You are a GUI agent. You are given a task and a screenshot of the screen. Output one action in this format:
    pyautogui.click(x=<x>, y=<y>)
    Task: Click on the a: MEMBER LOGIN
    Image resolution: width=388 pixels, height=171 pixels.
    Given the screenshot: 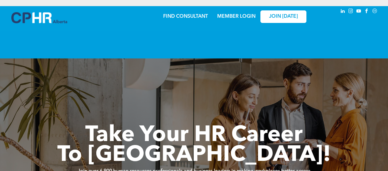 What is the action you would take?
    pyautogui.click(x=236, y=17)
    